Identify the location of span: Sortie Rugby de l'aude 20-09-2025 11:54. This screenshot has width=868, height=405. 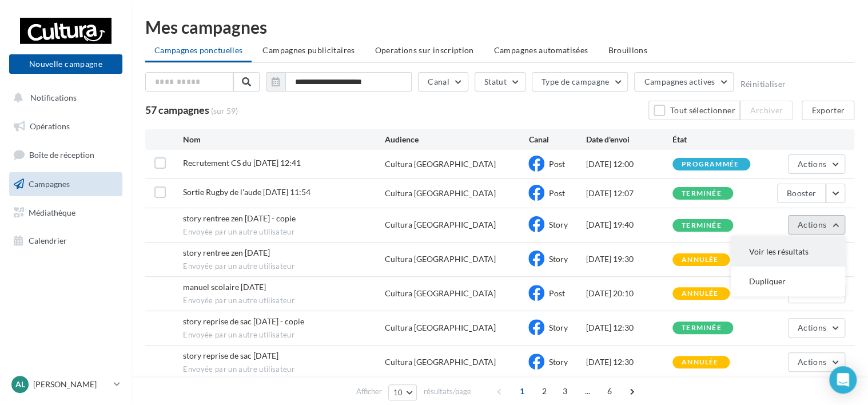
(246, 192).